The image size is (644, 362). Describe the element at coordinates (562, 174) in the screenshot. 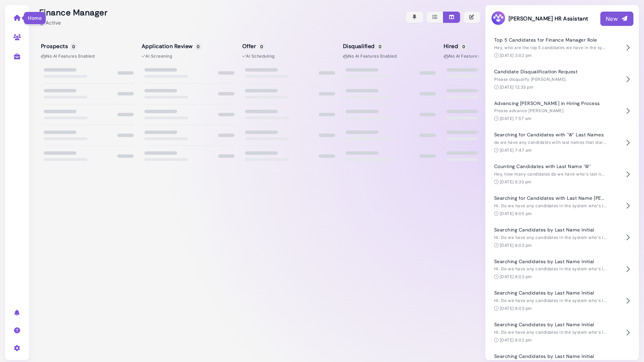

I see `button: Counting Candidates with Last Name 'W' Hey, how many candidates do we have who's last name starts...` at that location.